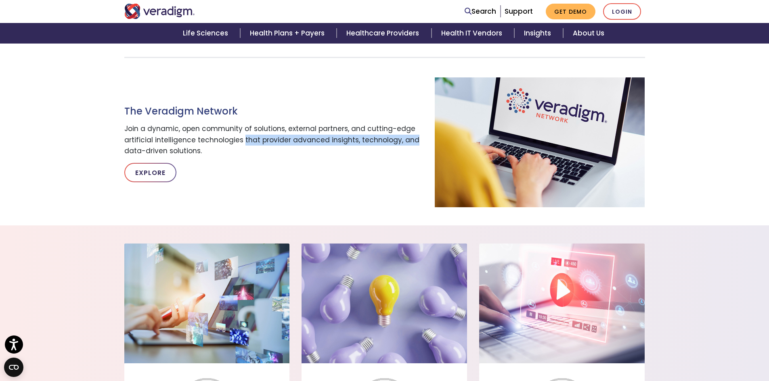  What do you see at coordinates (159, 11) in the screenshot?
I see `img: Veradigm logo` at bounding box center [159, 11].